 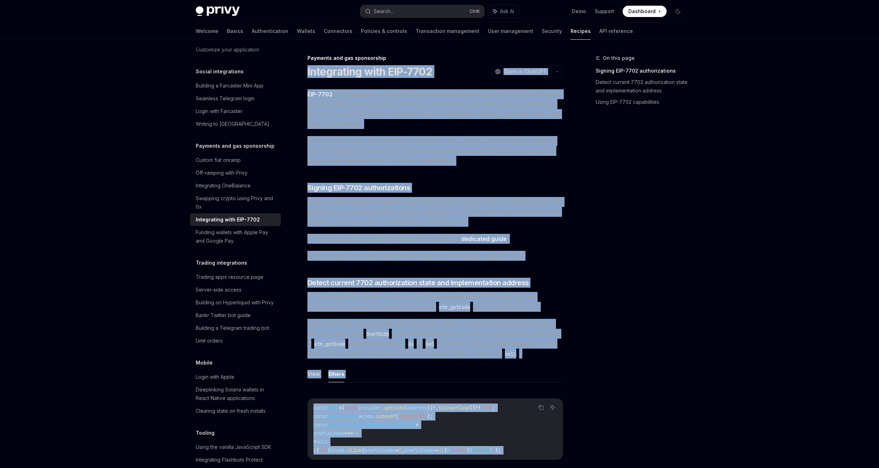 I want to click on span: await, so click(x=352, y=408).